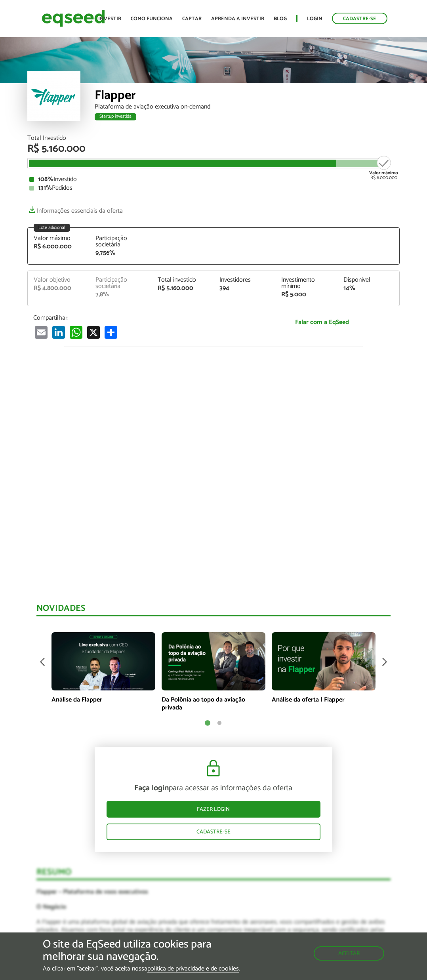 The height and width of the screenshot is (980, 427). What do you see at coordinates (145, 951) in the screenshot?
I see `h5: O site da EqSeed utiliza cookies para melhorar sua navegação.` at bounding box center [145, 951].